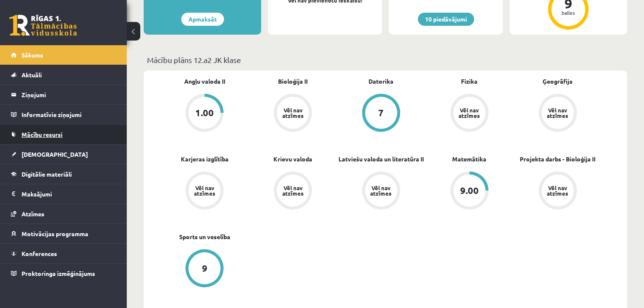 This screenshot has width=644, height=308. I want to click on a: 10 piedāvājumi, so click(445, 19).